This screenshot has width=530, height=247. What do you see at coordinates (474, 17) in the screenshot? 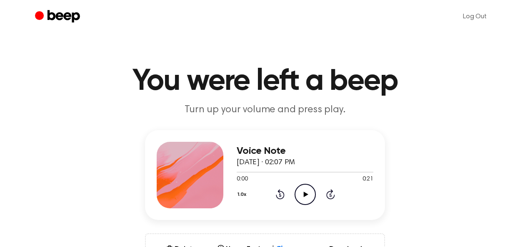
I see `a: Log Out` at bounding box center [474, 17].